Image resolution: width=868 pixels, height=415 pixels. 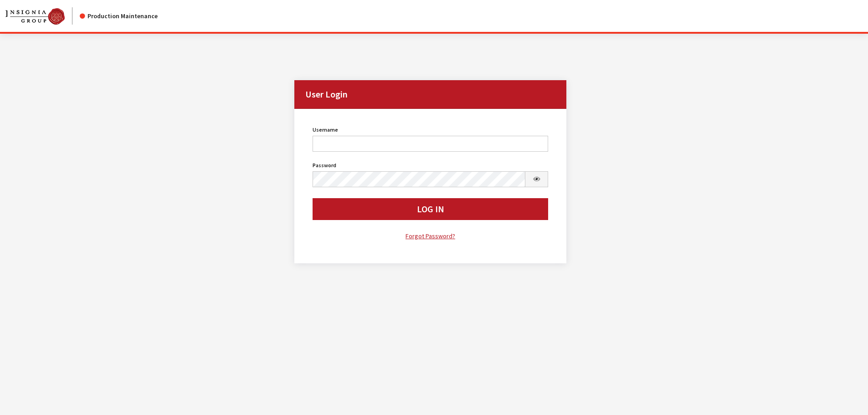 I want to click on img: Catalog Maintenance, so click(x=35, y=16).